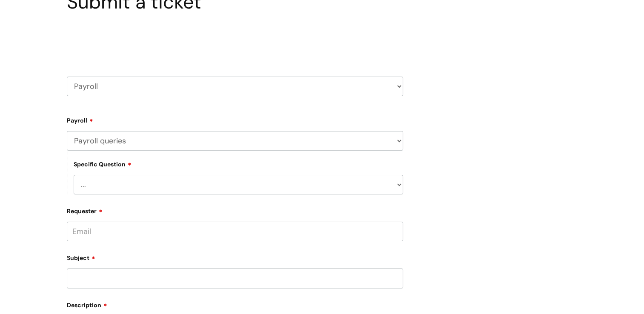  I want to click on input: Email, so click(235, 231).